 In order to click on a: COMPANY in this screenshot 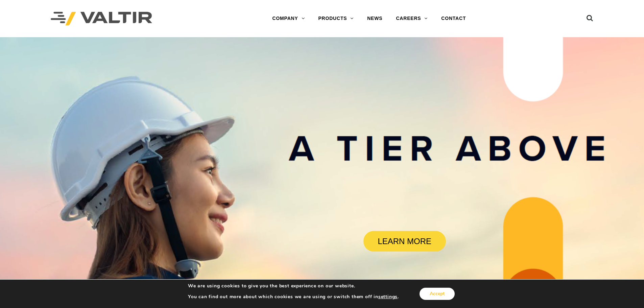, I will do `click(288, 19)`.